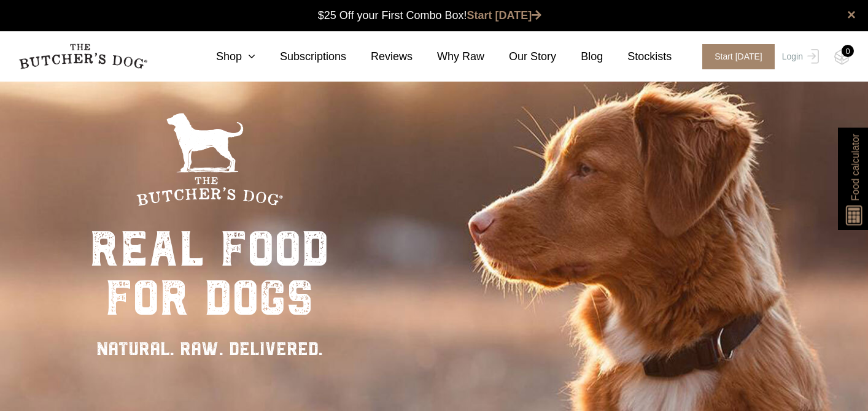 The image size is (868, 411). What do you see at coordinates (224, 56) in the screenshot?
I see `a: Shop` at bounding box center [224, 56].